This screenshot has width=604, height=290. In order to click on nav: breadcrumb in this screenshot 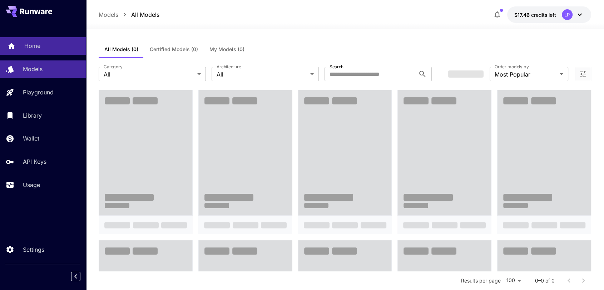, I will do `click(129, 15)`.